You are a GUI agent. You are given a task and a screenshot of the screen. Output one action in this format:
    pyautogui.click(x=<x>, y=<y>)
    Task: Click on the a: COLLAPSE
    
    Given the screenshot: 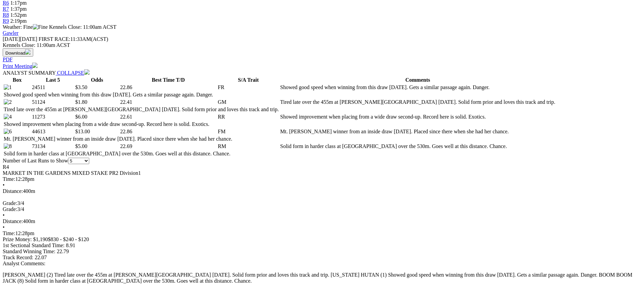 What is the action you would take?
    pyautogui.click(x=72, y=73)
    